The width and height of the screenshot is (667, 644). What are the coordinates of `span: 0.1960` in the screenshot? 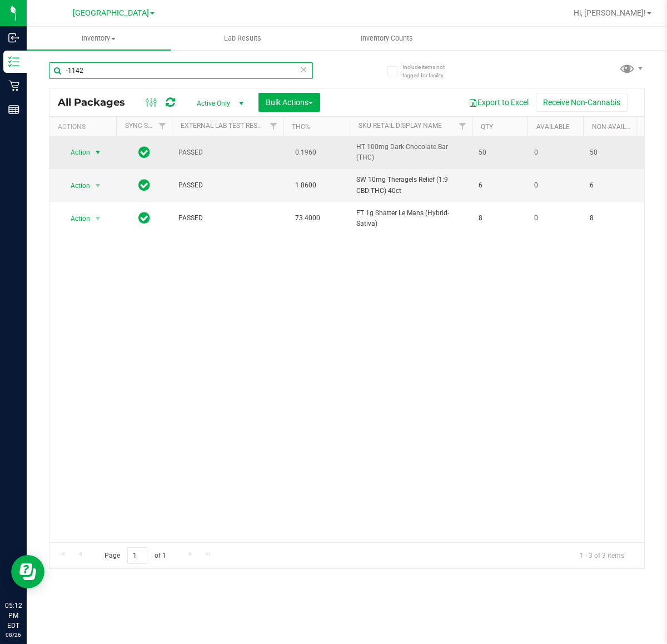 It's located at (306, 153).